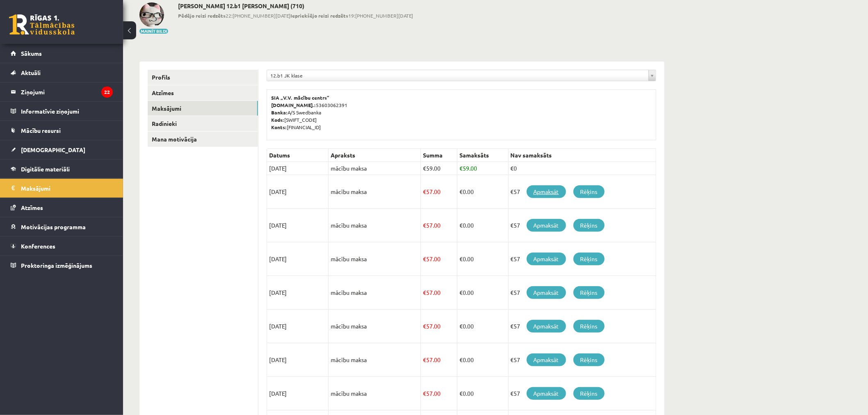  What do you see at coordinates (319, 15) in the screenshot?
I see `b: Iepriekšējo reizi redzēts` at bounding box center [319, 15].